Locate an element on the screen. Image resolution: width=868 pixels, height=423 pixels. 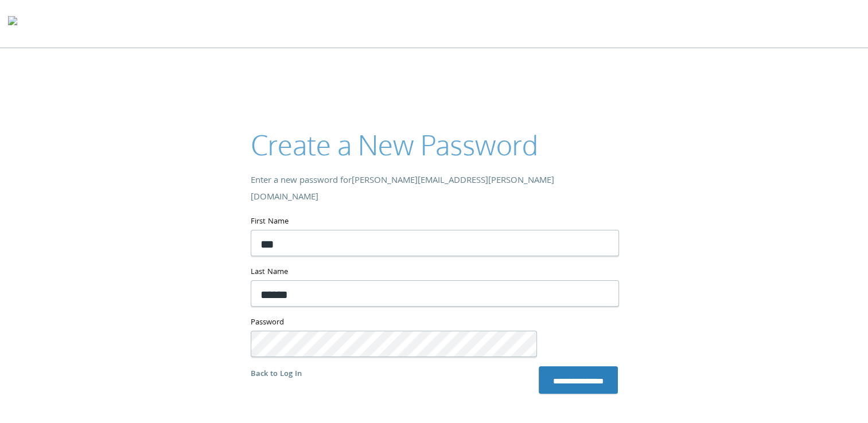
a: Back to Log In is located at coordinates (276, 374).